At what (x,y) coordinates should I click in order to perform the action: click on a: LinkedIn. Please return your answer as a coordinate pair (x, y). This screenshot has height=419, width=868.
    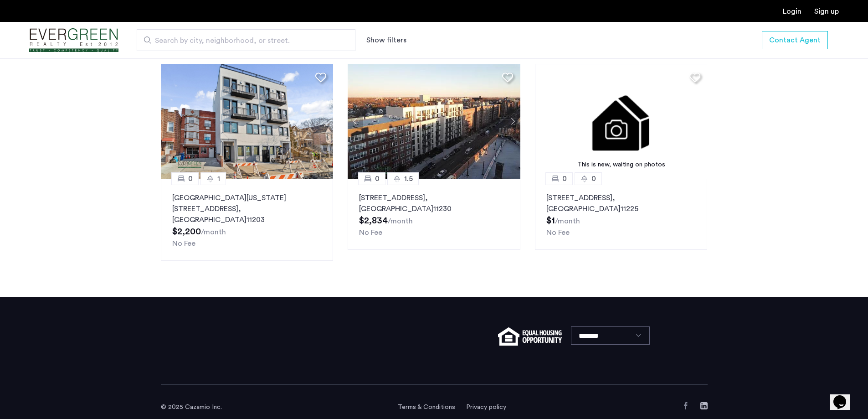
    Looking at the image, I should click on (704, 406).